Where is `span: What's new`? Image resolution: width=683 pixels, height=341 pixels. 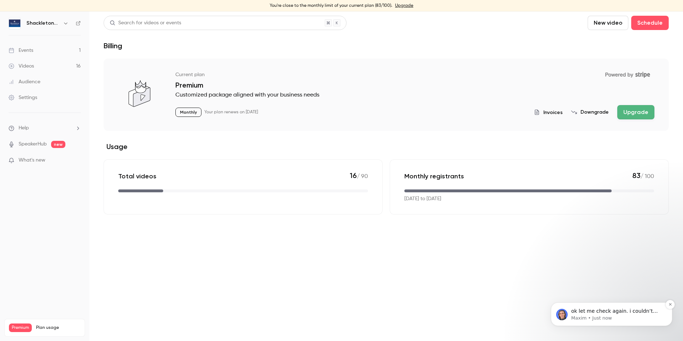
span: What's new is located at coordinates (32, 160).